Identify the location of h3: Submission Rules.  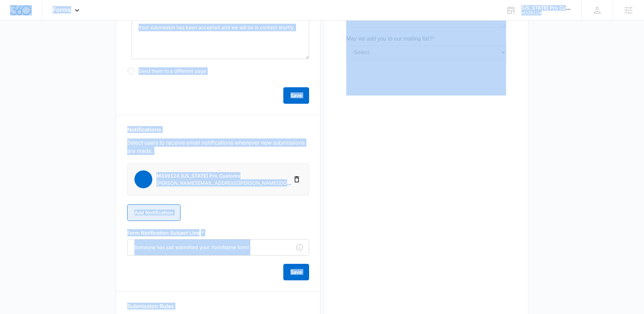
(151, 306).